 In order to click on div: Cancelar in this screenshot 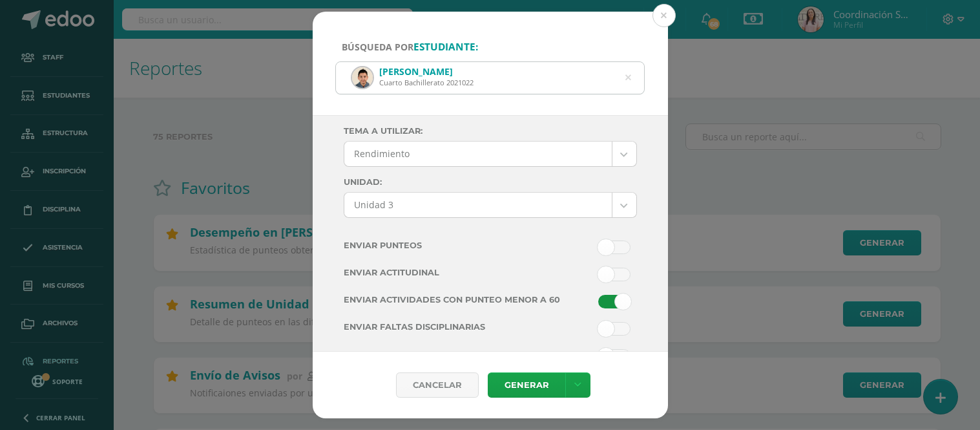, I will do `click(437, 385)`.